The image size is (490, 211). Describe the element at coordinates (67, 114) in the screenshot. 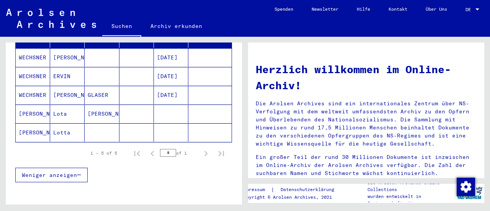

I see `mat-cell: Lota` at that location.